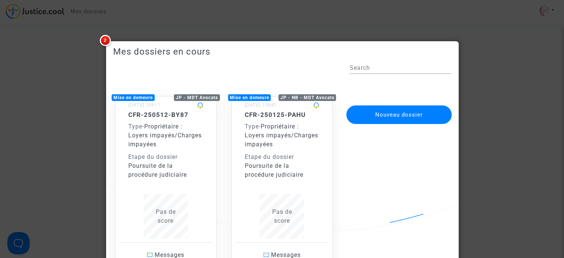  Describe the element at coordinates (166, 115) in the screenshot. I see `h5: CFR-250512-BY87` at that location.